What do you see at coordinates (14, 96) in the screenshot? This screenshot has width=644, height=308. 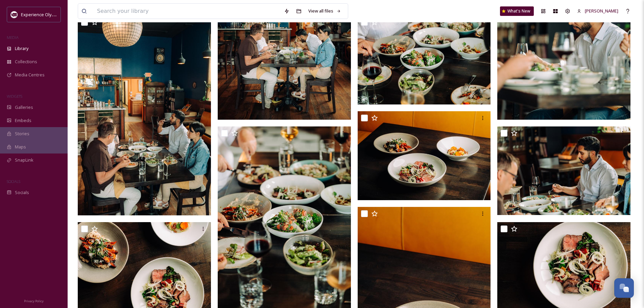 I see `span: WIDGETS` at bounding box center [14, 96].